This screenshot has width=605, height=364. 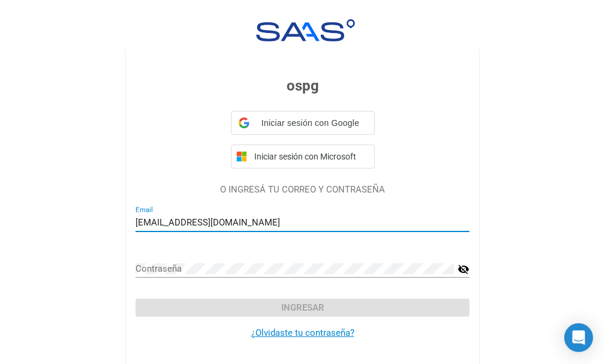 What do you see at coordinates (311, 123) in the screenshot?
I see `span: Iniciar sesión con Google` at bounding box center [311, 123].